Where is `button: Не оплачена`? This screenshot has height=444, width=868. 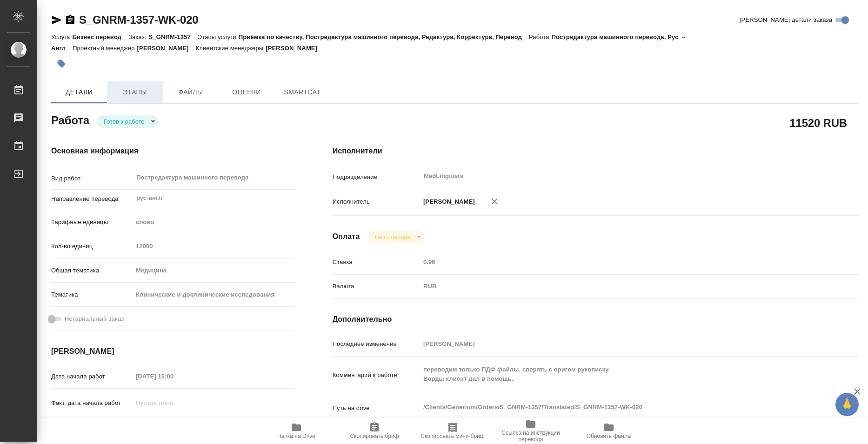
button: Не оплачена is located at coordinates (392, 237).